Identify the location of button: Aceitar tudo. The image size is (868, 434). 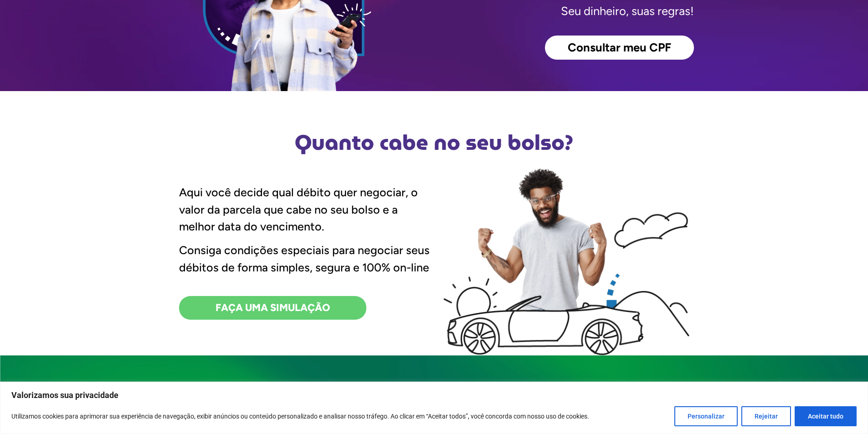
(826, 416).